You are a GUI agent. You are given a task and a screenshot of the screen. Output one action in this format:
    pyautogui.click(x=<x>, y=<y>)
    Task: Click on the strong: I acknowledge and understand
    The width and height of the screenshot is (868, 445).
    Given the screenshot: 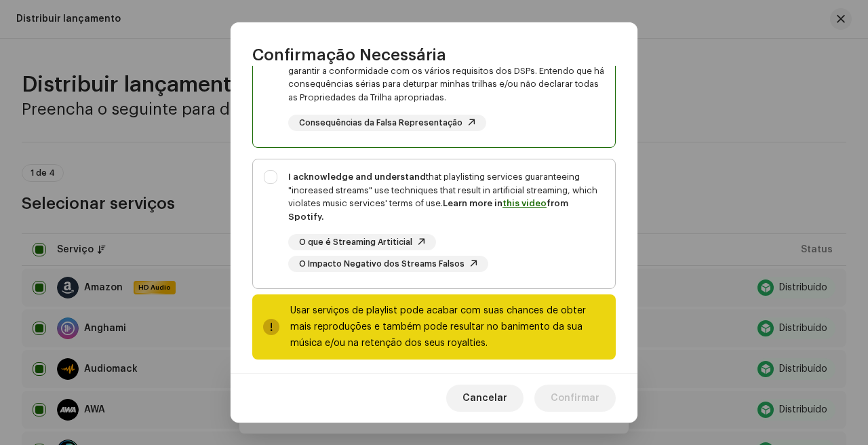 What is the action you would take?
    pyautogui.click(x=356, y=176)
    